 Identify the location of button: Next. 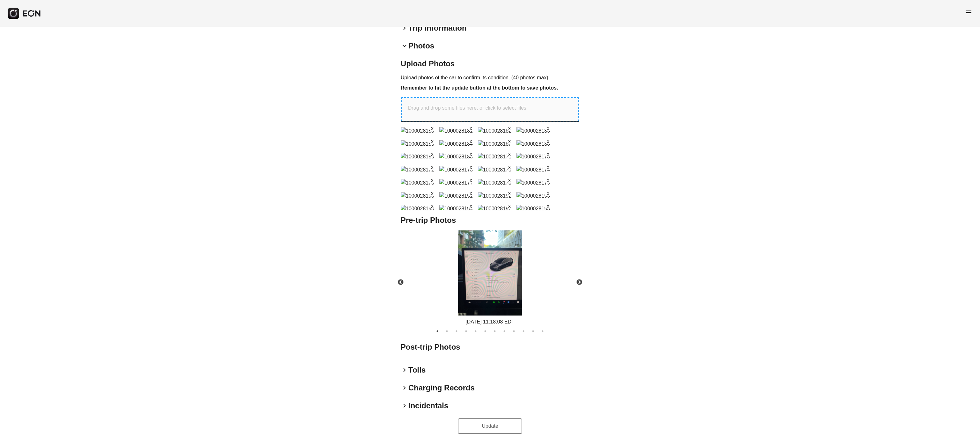
(579, 283).